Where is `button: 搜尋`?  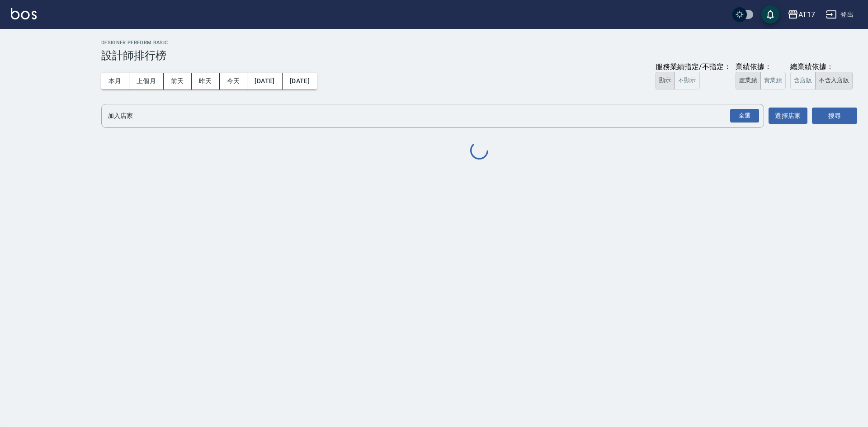
button: 搜尋 is located at coordinates (835, 116).